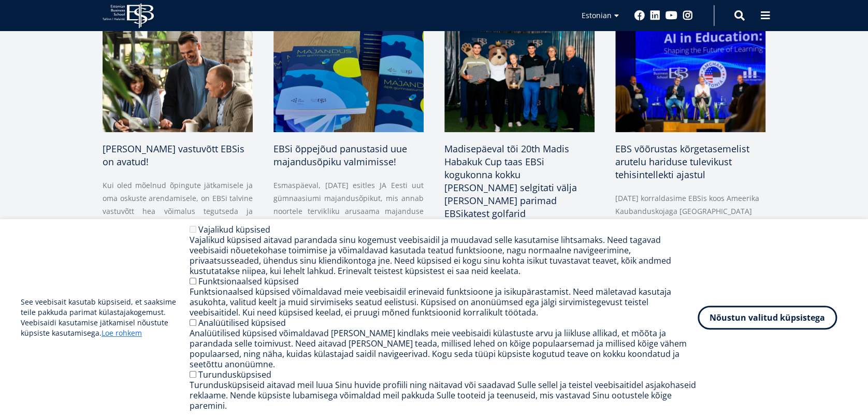 The width and height of the screenshot is (868, 416). What do you see at coordinates (242, 323) in the screenshot?
I see `label: Analüütilised küpsised` at bounding box center [242, 323].